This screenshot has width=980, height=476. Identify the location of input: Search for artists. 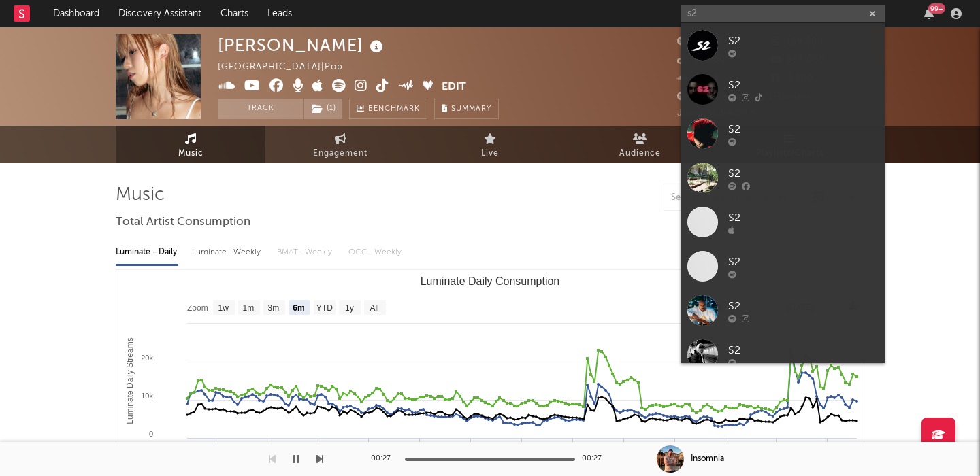
(783, 14).